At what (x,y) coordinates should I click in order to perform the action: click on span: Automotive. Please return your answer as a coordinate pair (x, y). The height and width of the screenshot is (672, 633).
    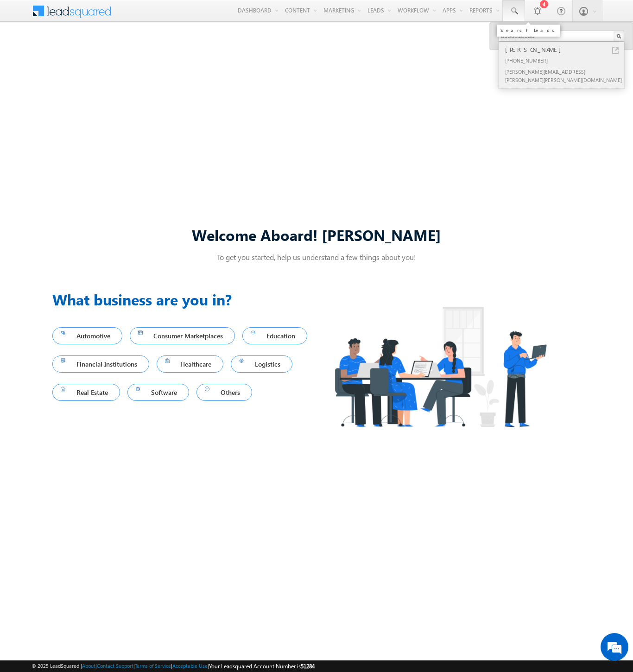
    Looking at the image, I should click on (87, 336).